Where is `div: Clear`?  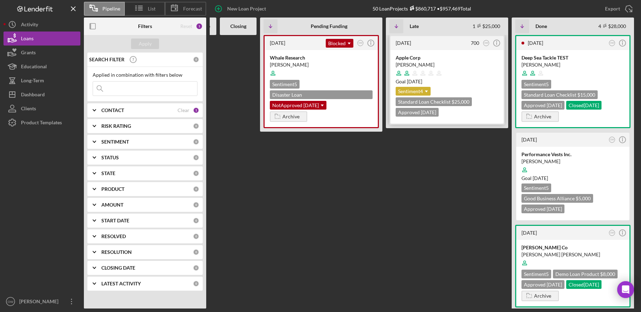
div: Clear is located at coordinates (184, 110).